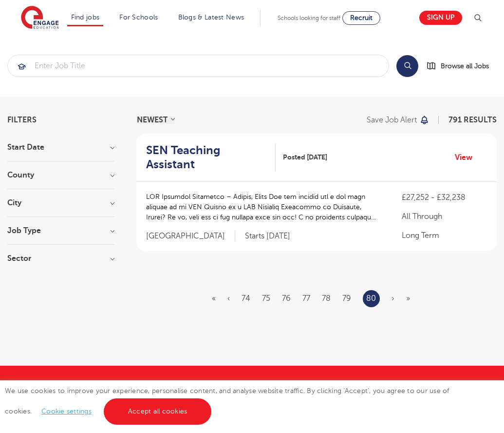 The width and height of the screenshot is (504, 433). Describe the element at coordinates (22, 120) in the screenshot. I see `span: Filters` at that location.